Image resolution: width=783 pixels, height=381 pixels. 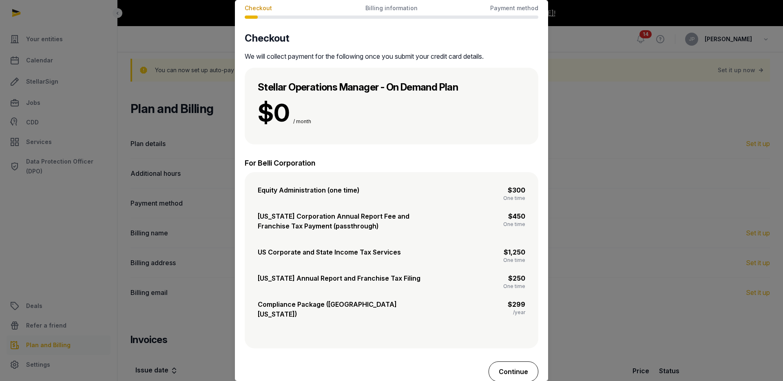 I want to click on p: We will collect payment for the following once you submit your credit card details., so click(x=392, y=56).